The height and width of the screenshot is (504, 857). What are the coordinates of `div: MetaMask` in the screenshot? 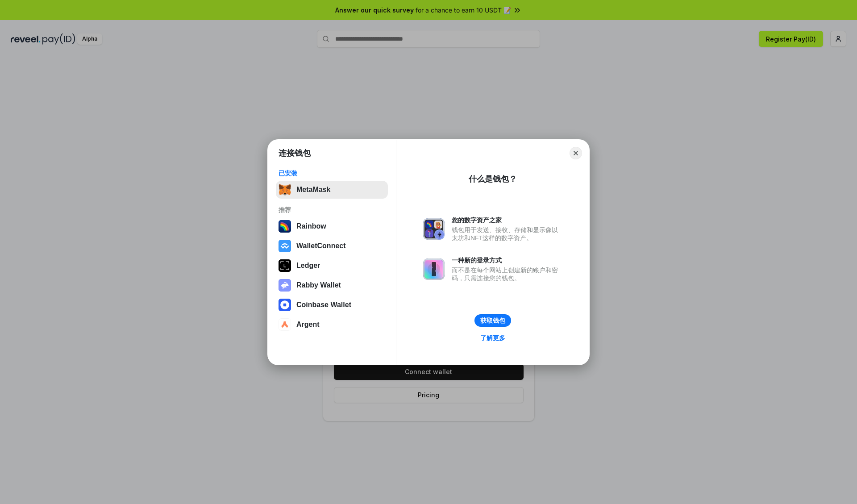 It's located at (313, 190).